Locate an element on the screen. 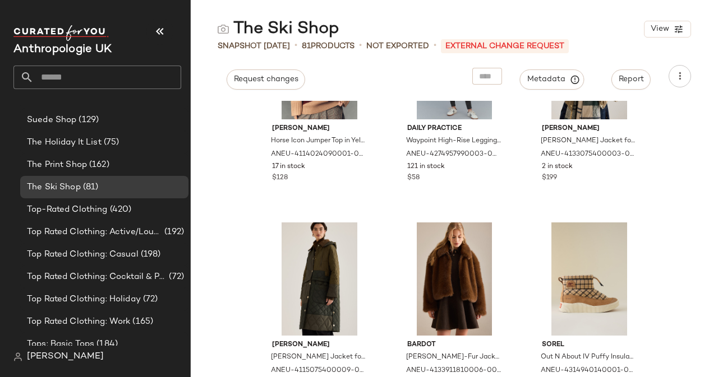 Image resolution: width=718 pixels, height=377 pixels. span: (198) is located at coordinates (150, 255).